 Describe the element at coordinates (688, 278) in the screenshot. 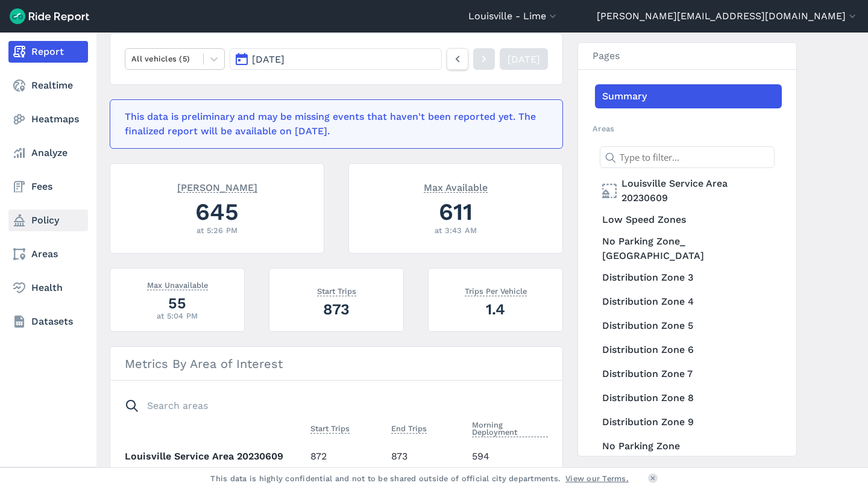

I see `a: Distribution Zone 3` at that location.